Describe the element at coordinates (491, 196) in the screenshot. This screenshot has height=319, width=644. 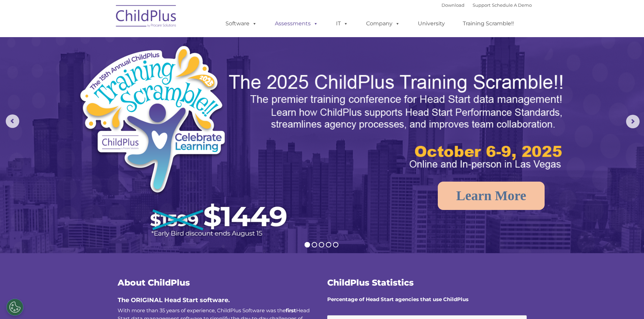
I see `a: Learn More` at that location.